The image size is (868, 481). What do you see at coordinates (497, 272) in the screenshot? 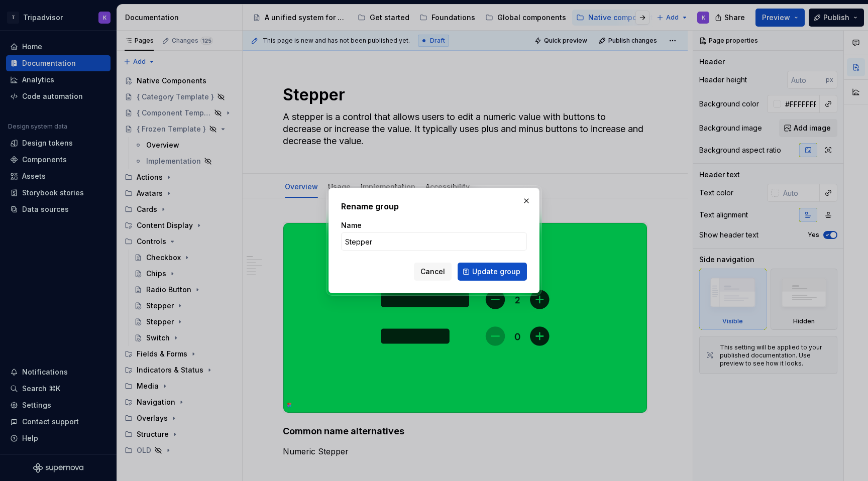
I see `span: Update group` at bounding box center [497, 272].